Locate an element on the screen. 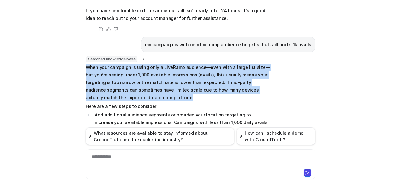 The image size is (401, 187). p: If you have any trouble or if the audience still isn't ready after 24 hours, it's a good idea to ... is located at coordinates (178, 14).